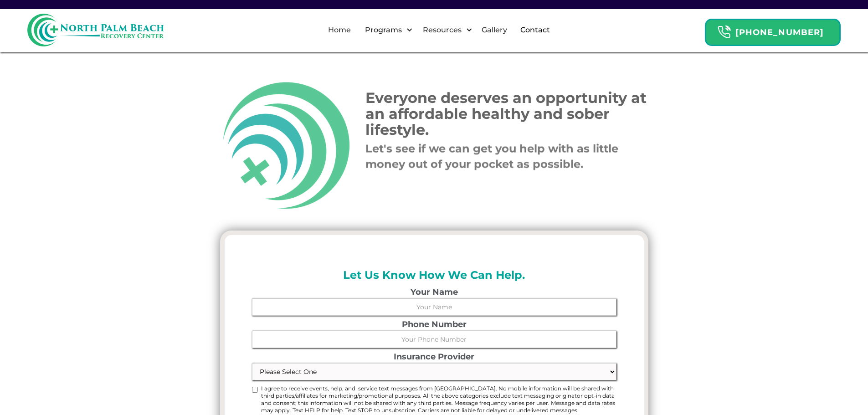 The image size is (868, 415). Describe the element at coordinates (434, 340) in the screenshot. I see `input: Your Phone Number` at that location.